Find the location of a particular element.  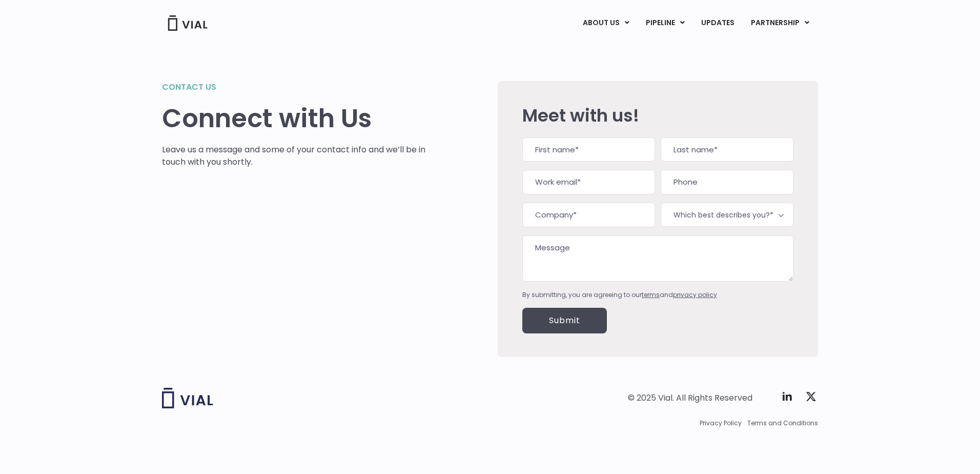

span: Terms and Conditions is located at coordinates (782, 423).